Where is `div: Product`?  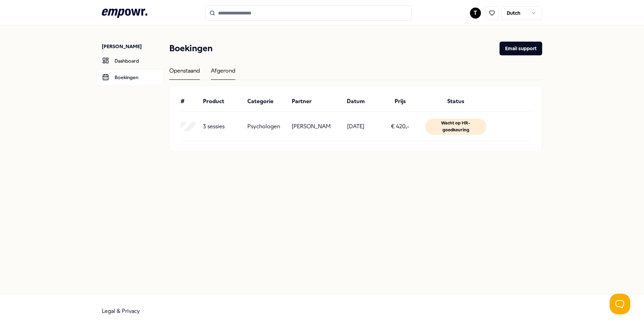 div: Product is located at coordinates (222, 102).